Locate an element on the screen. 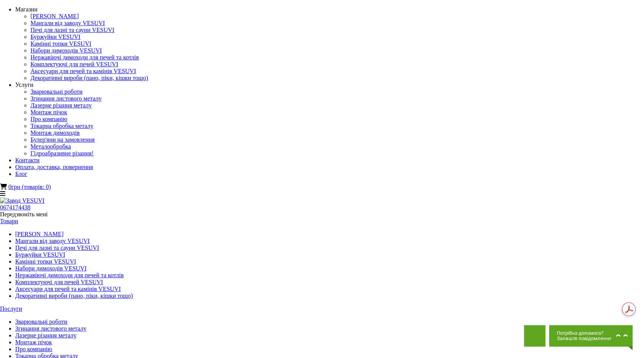  div: Услуги is located at coordinates (330, 85).